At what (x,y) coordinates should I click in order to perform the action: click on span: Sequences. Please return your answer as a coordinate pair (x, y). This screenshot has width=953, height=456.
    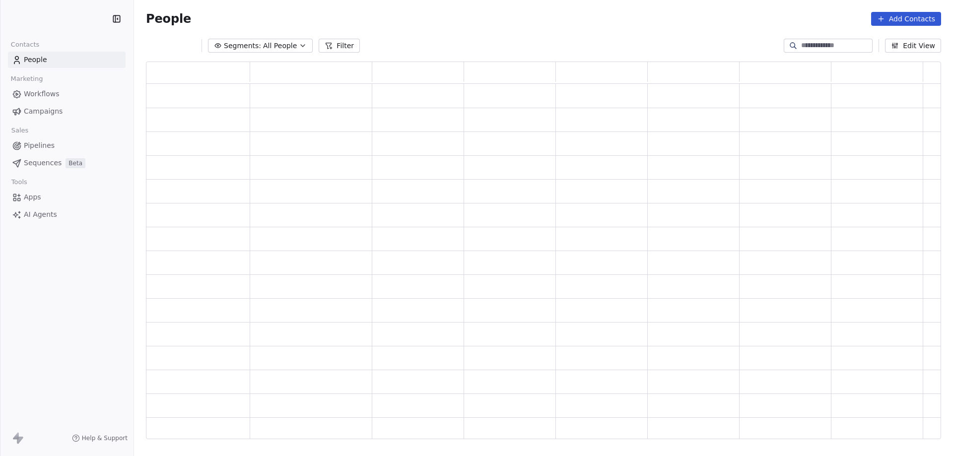
    Looking at the image, I should click on (43, 163).